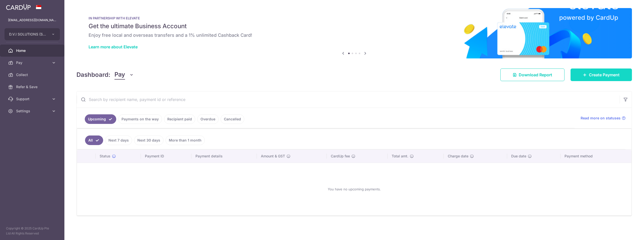 The image size is (644, 240). What do you see at coordinates (348, 99) in the screenshot?
I see `input: Search by recipient name, payment id or reference` at bounding box center [348, 99].